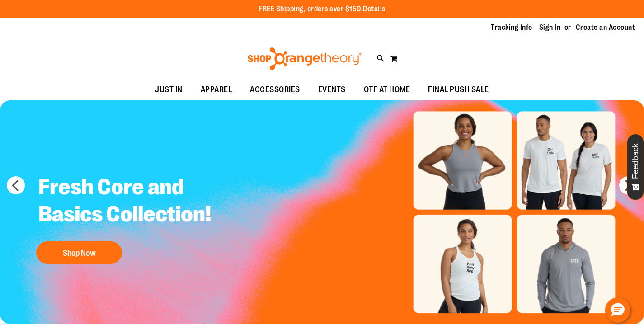 The height and width of the screenshot is (334, 644). Describe the element at coordinates (332, 90) in the screenshot. I see `a: EVENTS` at that location.